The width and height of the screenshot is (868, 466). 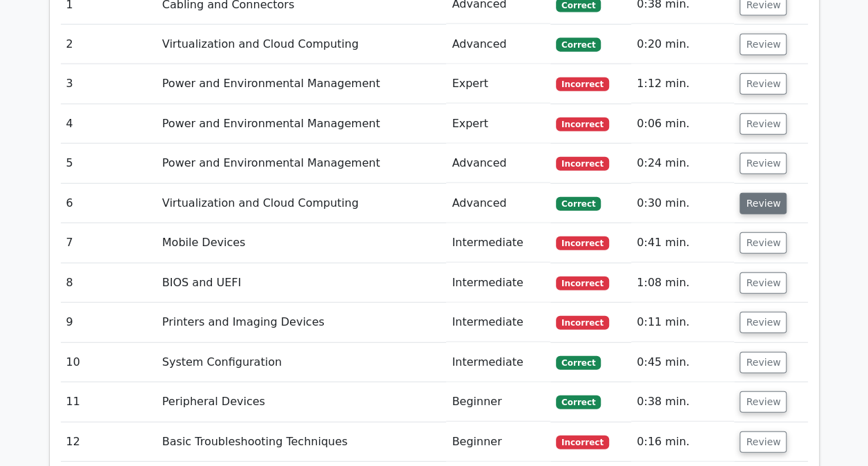 I want to click on td: 8, so click(x=109, y=283).